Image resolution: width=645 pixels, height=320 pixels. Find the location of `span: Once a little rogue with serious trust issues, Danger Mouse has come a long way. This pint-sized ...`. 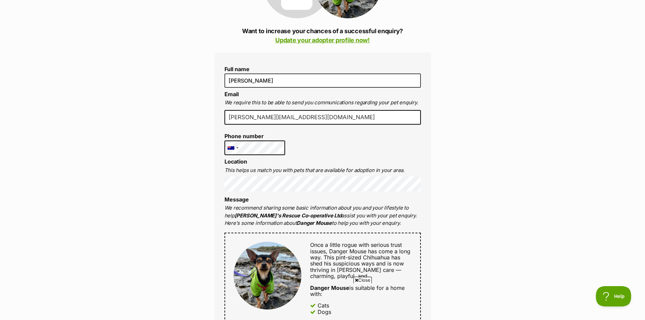

span: Once a little rogue with serious trust issues, Danger Mouse has come a long way. This pint-sized ... is located at coordinates (360, 260).